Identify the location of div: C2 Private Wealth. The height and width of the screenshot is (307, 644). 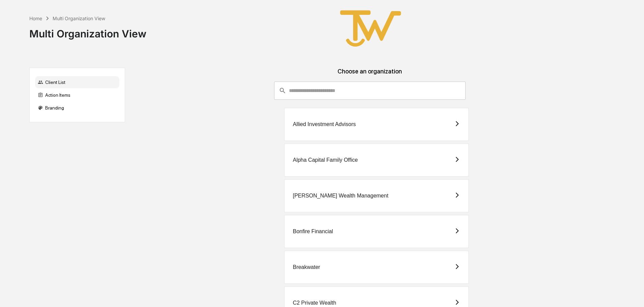
(314, 303).